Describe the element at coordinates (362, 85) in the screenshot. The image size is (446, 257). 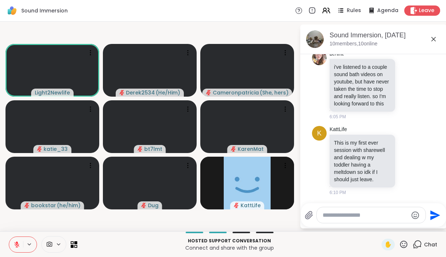
I see `p: i've listened to a couple sound bath videos on youtube, but have never taken the time to stop and...` at that location.